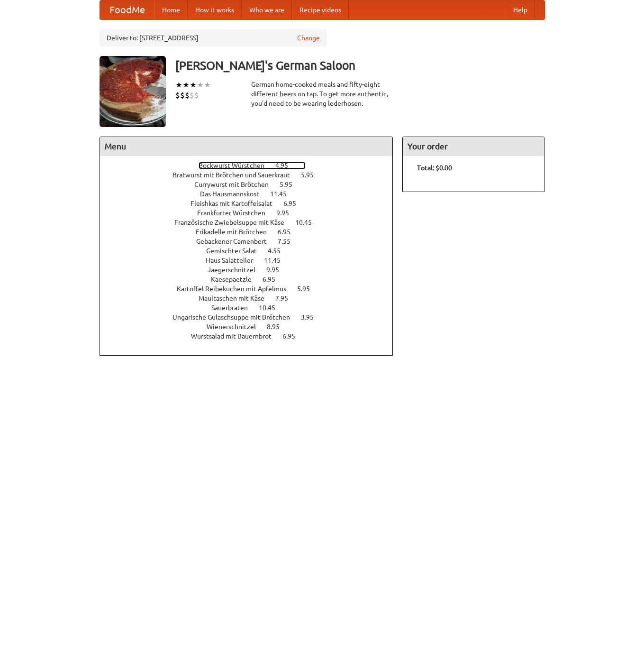  I want to click on a: Frikadelle mit Brötchen 6.95, so click(252, 232).